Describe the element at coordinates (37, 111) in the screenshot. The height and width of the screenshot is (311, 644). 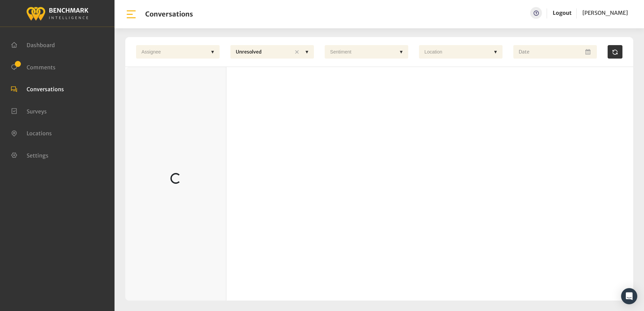
I see `span: Surveys` at that location.